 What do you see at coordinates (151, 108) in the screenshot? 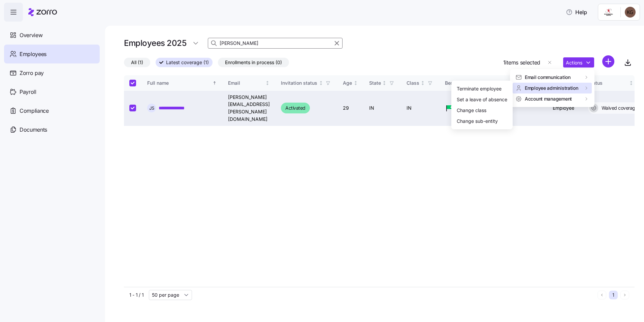
I see `span: J S` at bounding box center [151, 108].